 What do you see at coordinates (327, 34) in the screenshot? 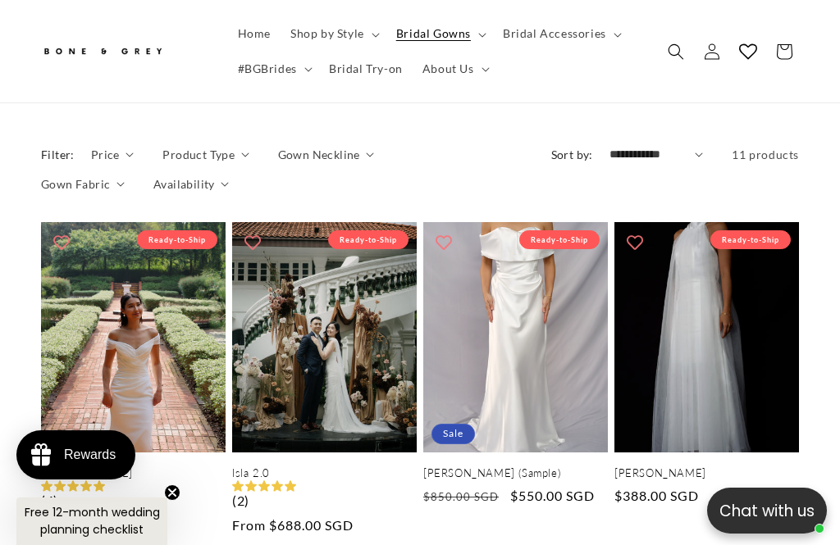
I see `span: Shop by Style` at bounding box center [327, 34].